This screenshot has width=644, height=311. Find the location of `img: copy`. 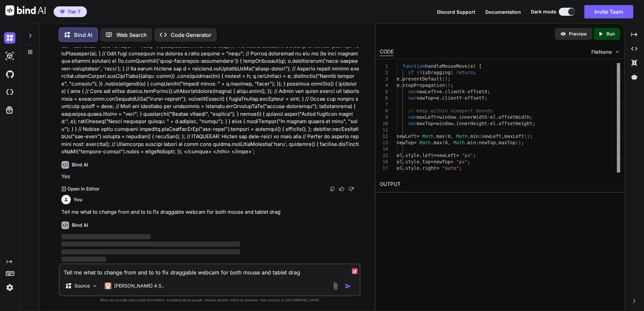

img: copy is located at coordinates (332, 189).